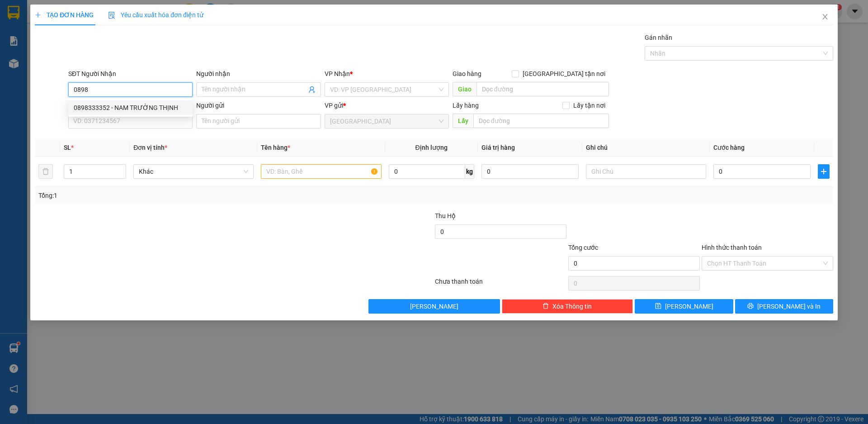  Describe the element at coordinates (152, 64) in the screenshot. I see `div: 50.000` at that location.